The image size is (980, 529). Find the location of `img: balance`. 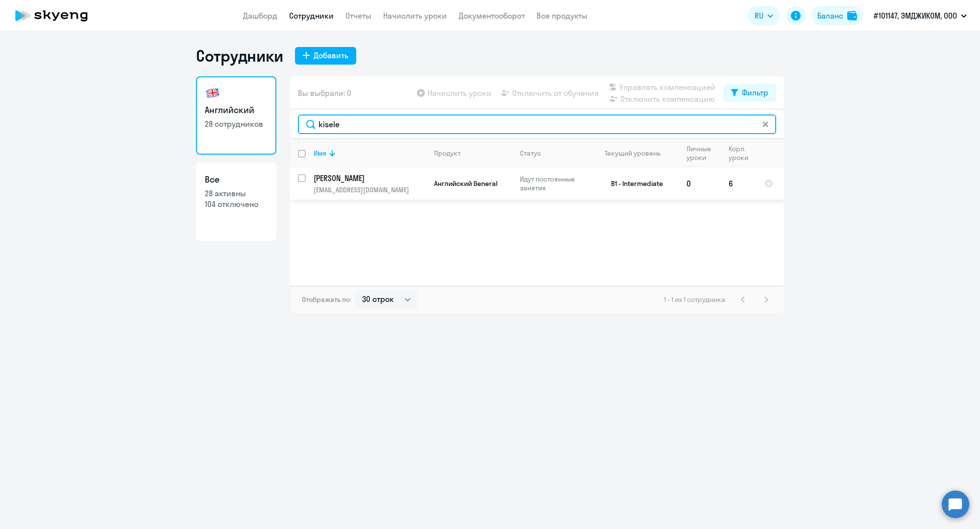

img: balance is located at coordinates (852, 15).